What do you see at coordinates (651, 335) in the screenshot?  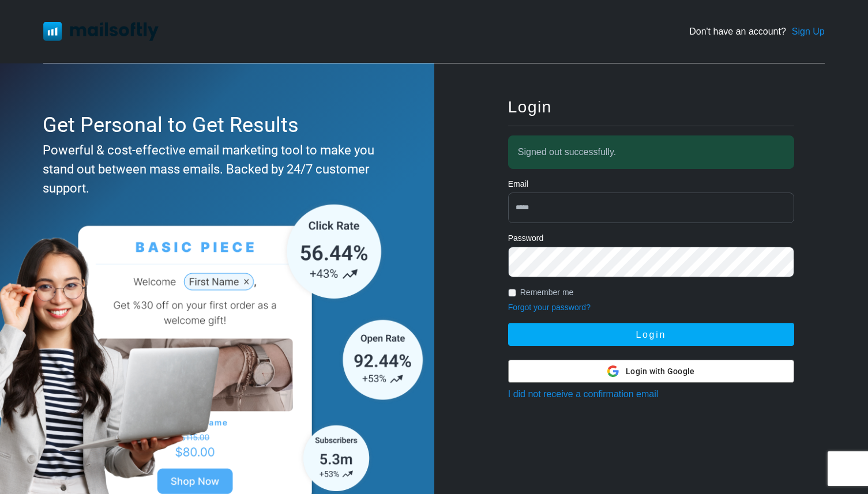 I see `button: Login` at bounding box center [651, 335].